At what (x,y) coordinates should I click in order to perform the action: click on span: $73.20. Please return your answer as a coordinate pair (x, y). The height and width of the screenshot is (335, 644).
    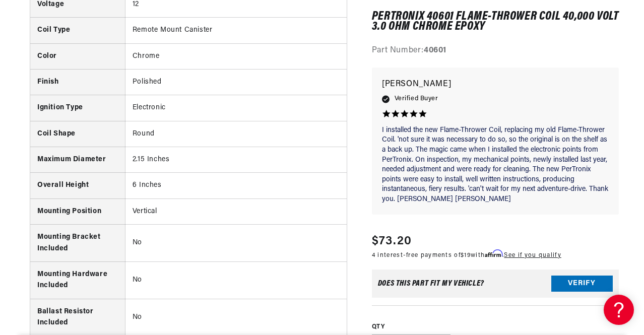
    Looking at the image, I should click on (392, 241).